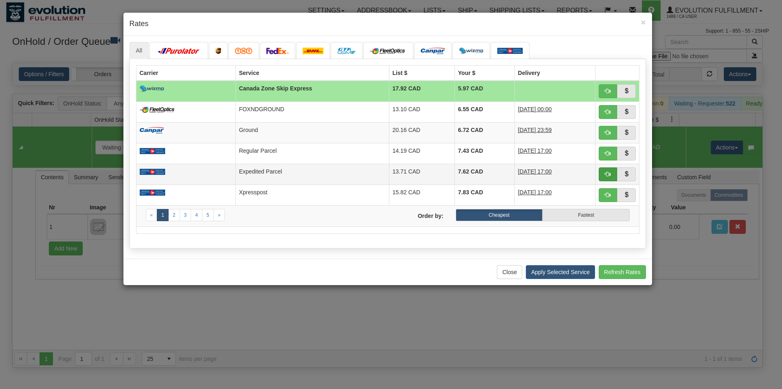  Describe the element at coordinates (484, 91) in the screenshot. I see `td: 5.97 CAD` at that location.